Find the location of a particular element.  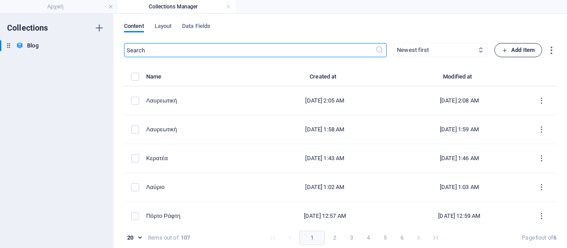

button: Go to page 6 is located at coordinates (402, 238).